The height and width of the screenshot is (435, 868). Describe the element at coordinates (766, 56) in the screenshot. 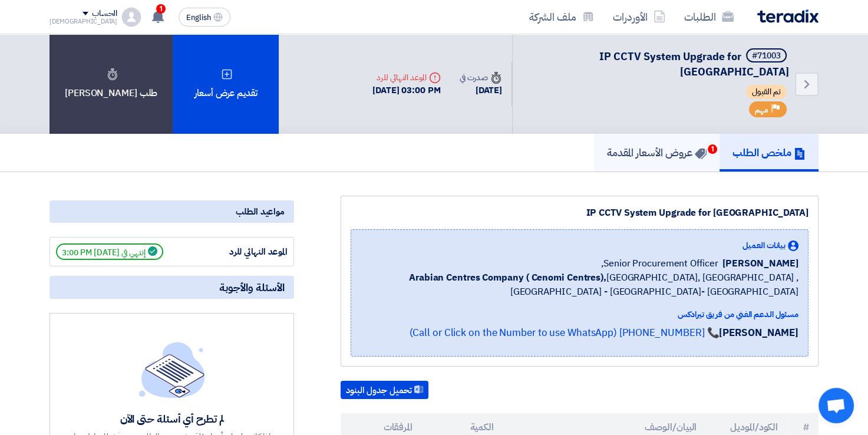

I see `div: #71003` at that location.